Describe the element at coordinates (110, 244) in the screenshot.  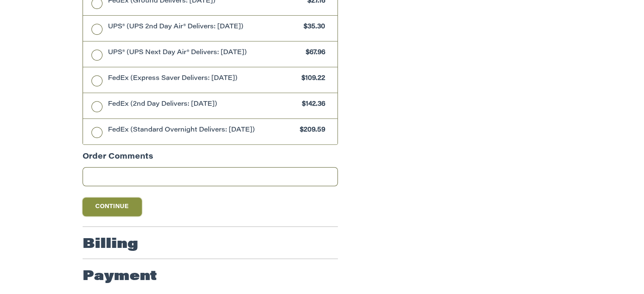
I see `h2: Billing` at that location.